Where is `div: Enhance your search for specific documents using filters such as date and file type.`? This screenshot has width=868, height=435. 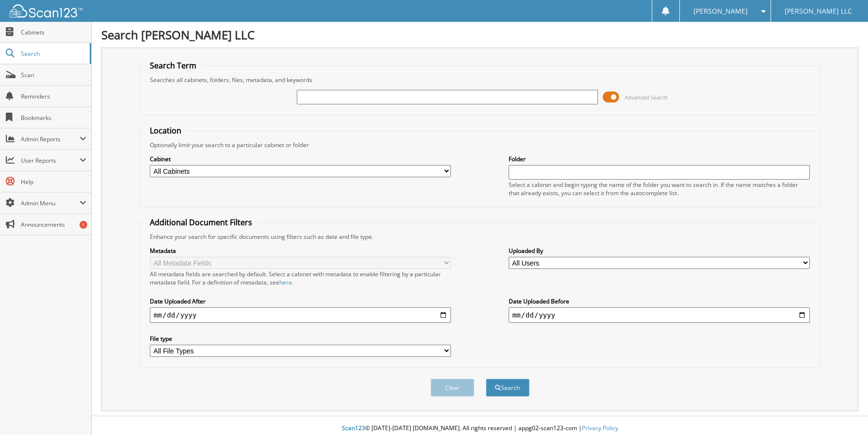 div: Enhance your search for specific documents using filters such as date and file type. is located at coordinates (480, 236).